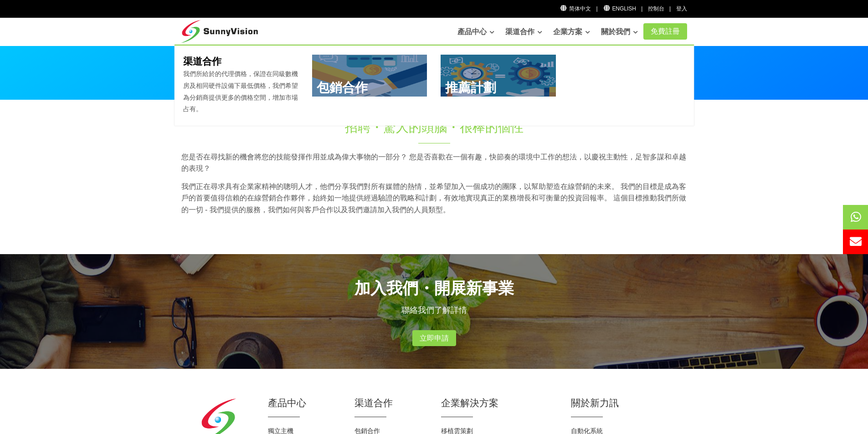 The height and width of the screenshot is (434, 868). I want to click on a: 關於我們, so click(619, 32).